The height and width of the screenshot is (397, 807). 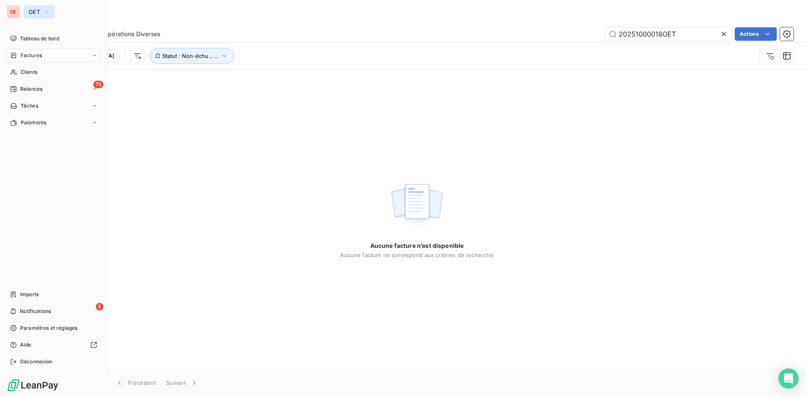 What do you see at coordinates (34, 12) in the screenshot?
I see `span: OET` at bounding box center [34, 12].